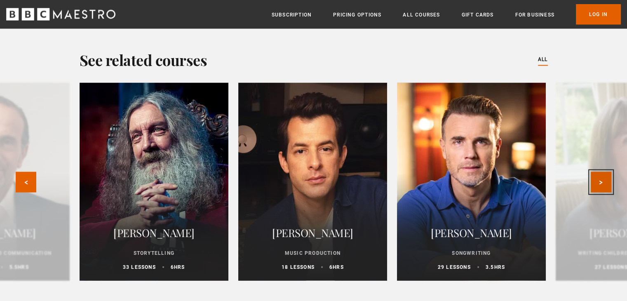  I want to click on a: All, so click(543, 60).